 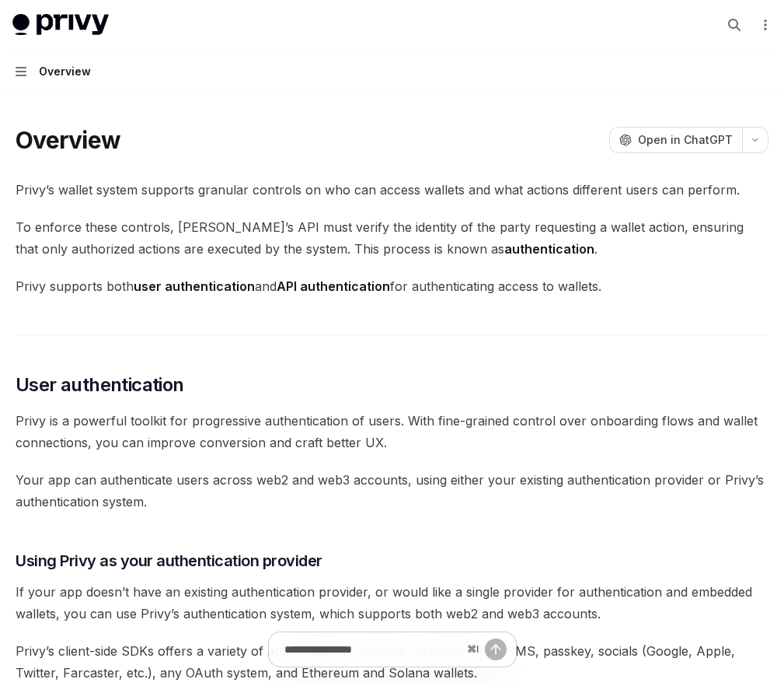 I want to click on strong: authentication, so click(x=550, y=249).